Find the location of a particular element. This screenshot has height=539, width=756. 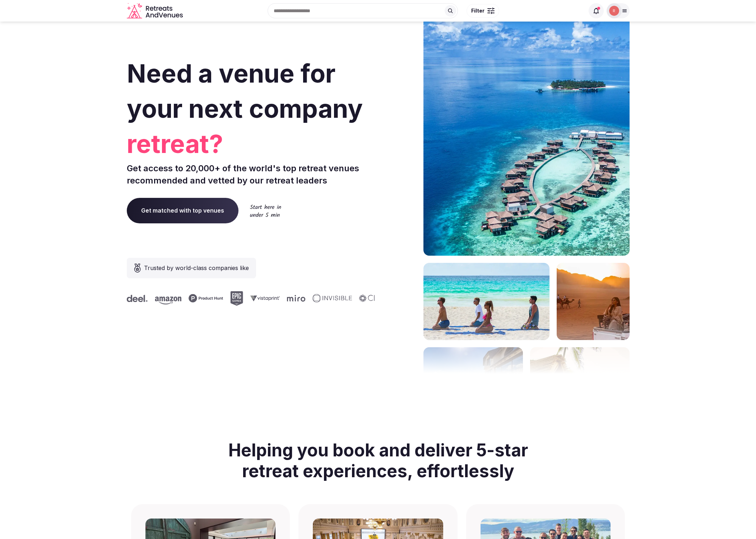

svg: Deel company logo is located at coordinates (136, 298).